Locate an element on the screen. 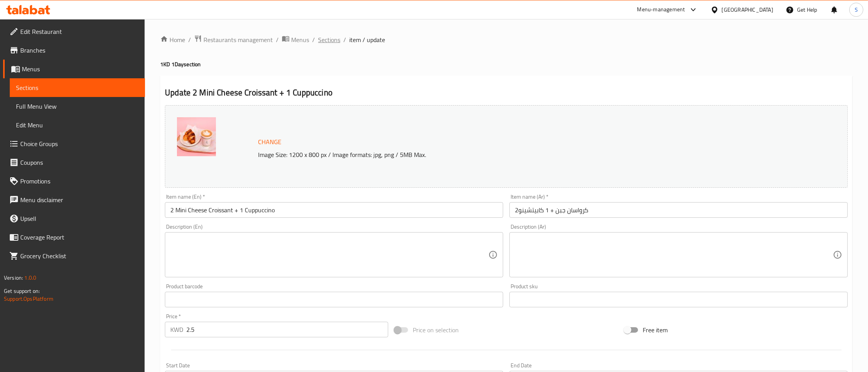 The height and width of the screenshot is (372, 868). a: Full Menu View is located at coordinates (77, 107).